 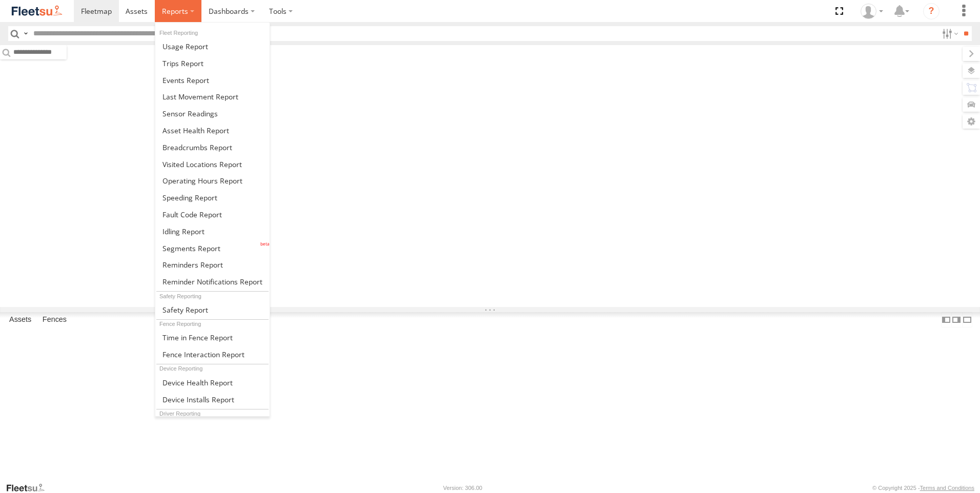 I want to click on label: Search Query, so click(x=26, y=33).